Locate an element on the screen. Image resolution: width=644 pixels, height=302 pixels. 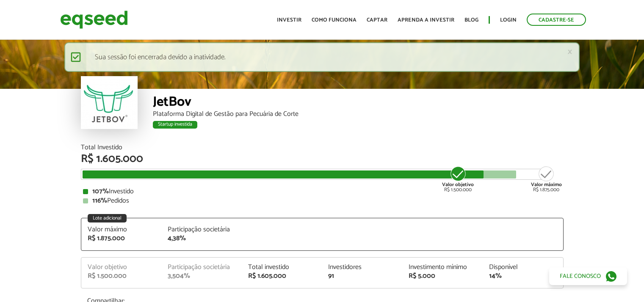
div: Valor objetivo is located at coordinates (122, 267).